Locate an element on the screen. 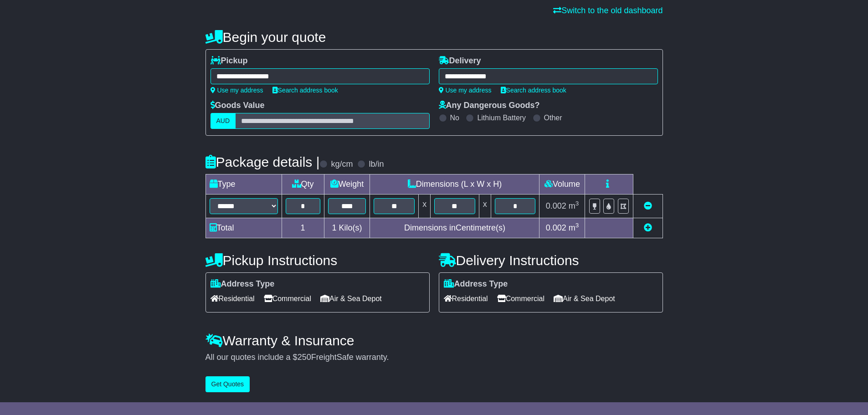 The width and height of the screenshot is (868, 415). a: Add new item is located at coordinates (648, 228).